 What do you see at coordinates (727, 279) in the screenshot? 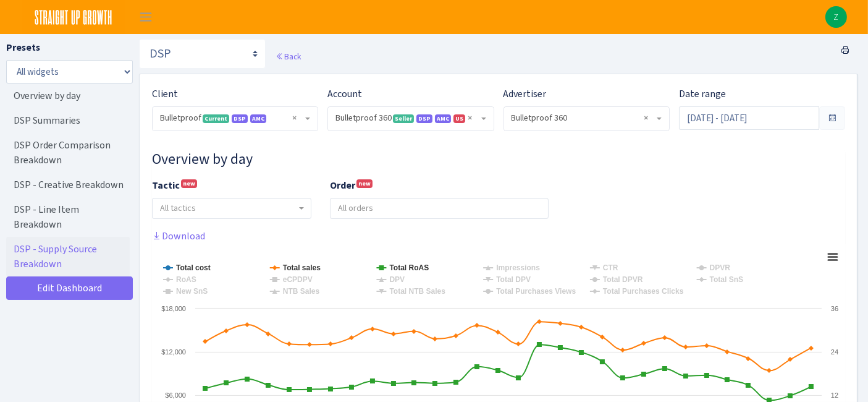
I see `tspan: Total SnS` at bounding box center [727, 279].